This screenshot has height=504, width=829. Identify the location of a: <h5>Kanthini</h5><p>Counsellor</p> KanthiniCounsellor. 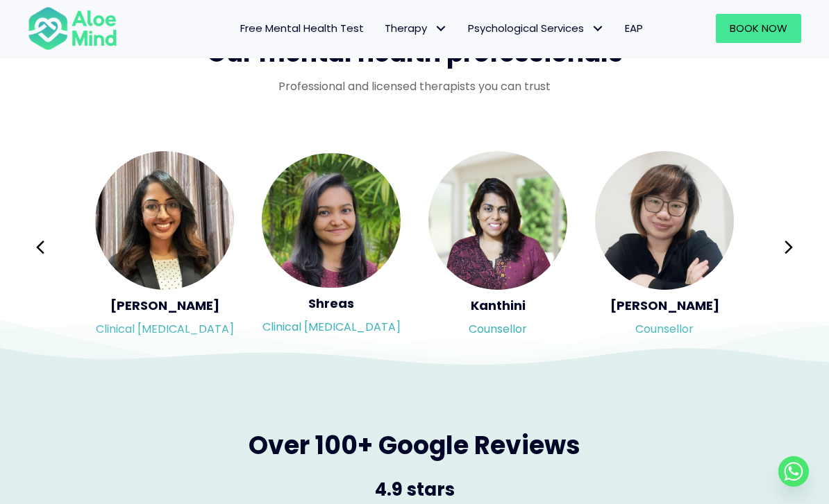
(498, 247).